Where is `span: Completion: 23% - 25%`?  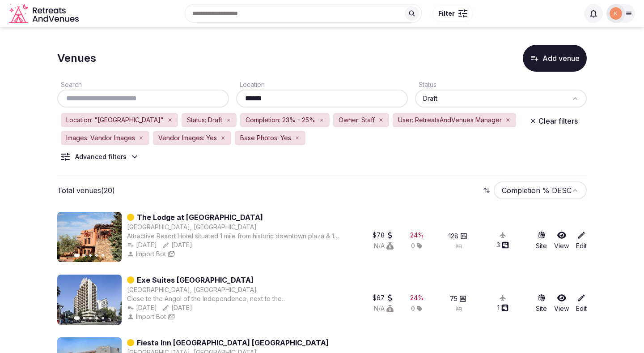 span: Completion: 23% - 25% is located at coordinates (280, 120).